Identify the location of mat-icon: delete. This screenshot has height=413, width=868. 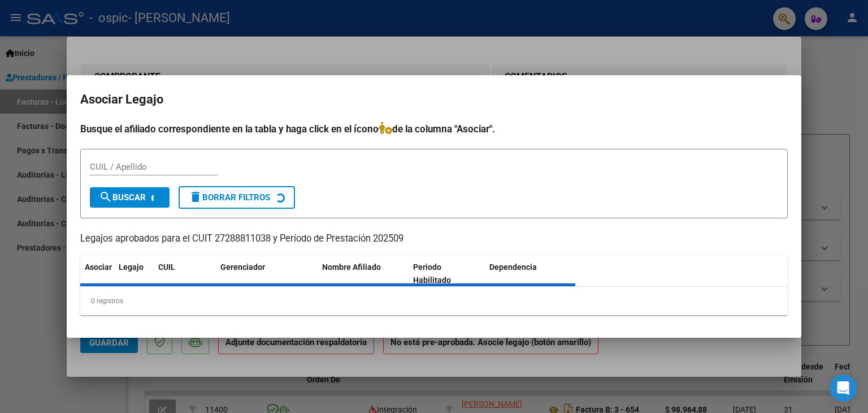
(195, 197).